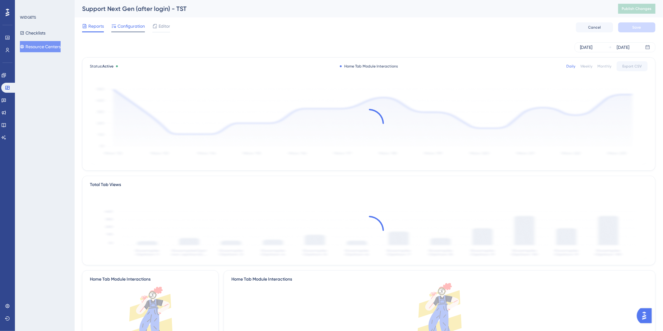 Image resolution: width=663 pixels, height=331 pixels. Describe the element at coordinates (595, 27) in the screenshot. I see `span: Cancel` at that location.